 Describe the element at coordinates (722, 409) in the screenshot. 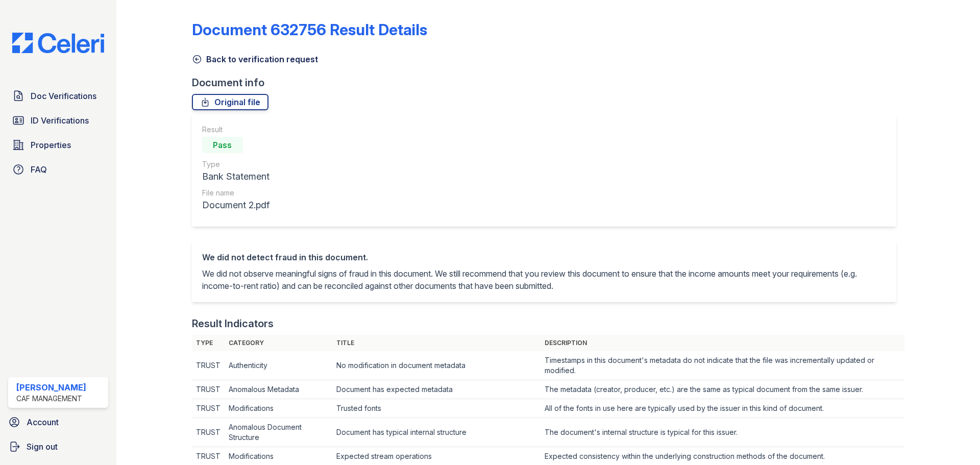

I see `td: All of the fonts in use here are typically used by the issuer in this kind of document.` at that location.